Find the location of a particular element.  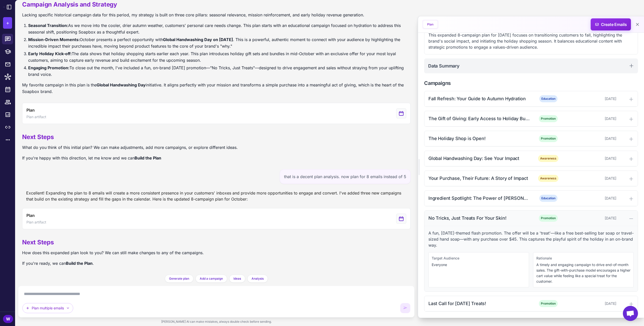

h2: Campaign Analysis and Strategy is located at coordinates (216, 5).